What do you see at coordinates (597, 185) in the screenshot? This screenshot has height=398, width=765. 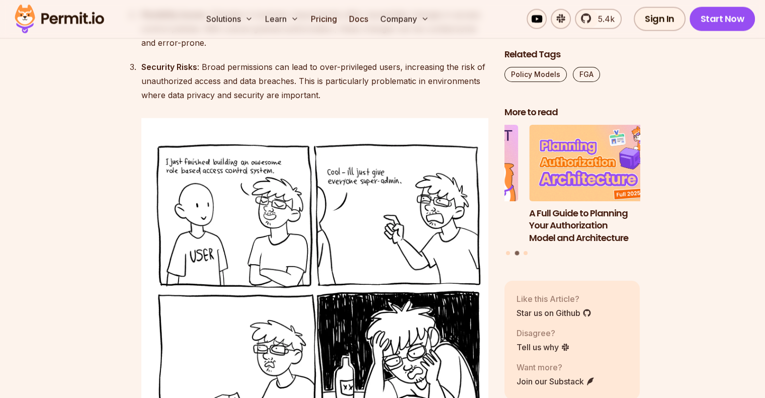 I see `li: 2 of 3` at bounding box center [597, 185].